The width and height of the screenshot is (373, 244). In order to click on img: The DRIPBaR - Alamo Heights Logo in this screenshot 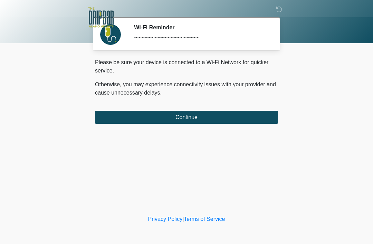, I will do `click(101, 17)`.